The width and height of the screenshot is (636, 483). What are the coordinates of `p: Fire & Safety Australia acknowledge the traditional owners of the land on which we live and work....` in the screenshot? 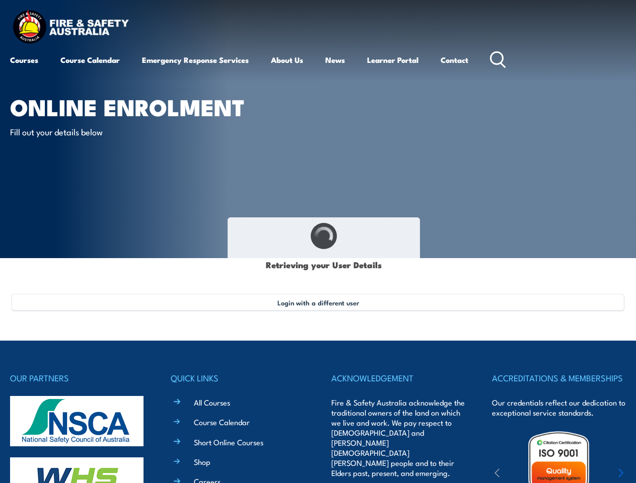 It's located at (398, 438).